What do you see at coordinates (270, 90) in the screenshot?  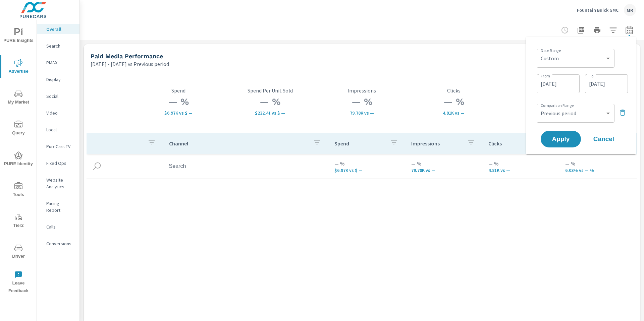 I see `p: Spend Per Unit Sold` at bounding box center [270, 90].